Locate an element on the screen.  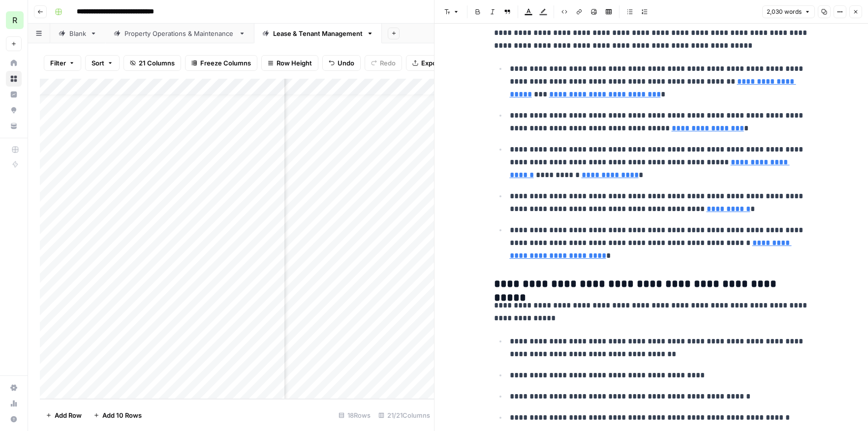
button: Redo is located at coordinates (383, 63).